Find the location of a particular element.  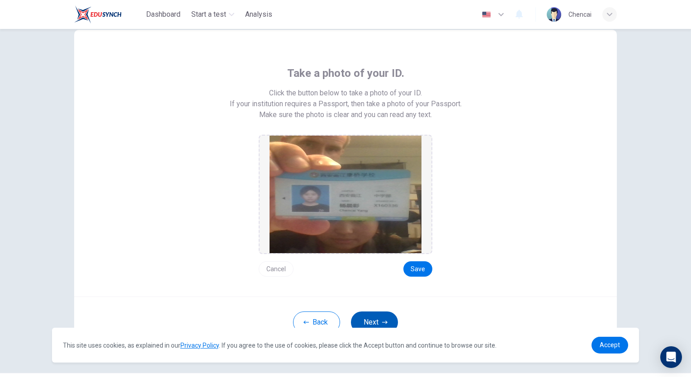

a: Analysis is located at coordinates (259, 14).